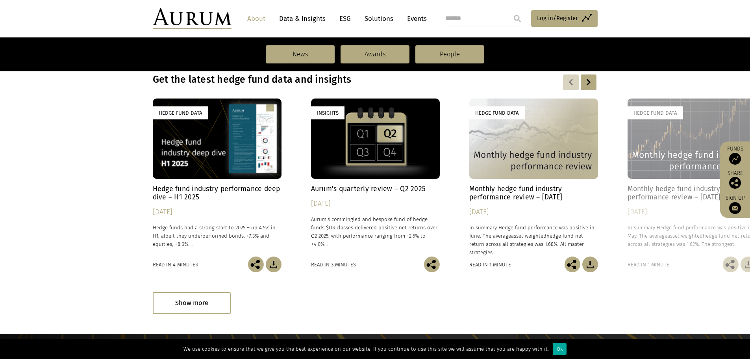 Image resolution: width=750 pixels, height=359 pixels. What do you see at coordinates (379, 19) in the screenshot?
I see `a: Solutions` at bounding box center [379, 19].